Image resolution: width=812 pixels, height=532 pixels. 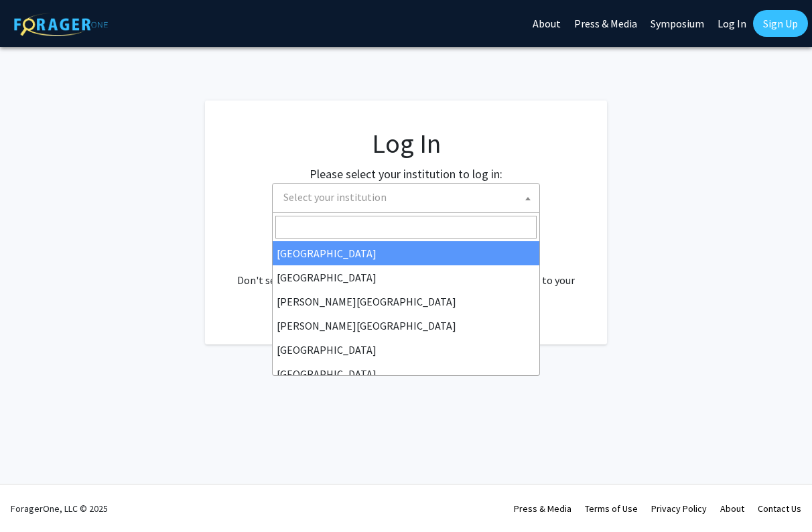 What do you see at coordinates (61, 24) in the screenshot?
I see `img: ForagerOne Logo` at bounding box center [61, 24].